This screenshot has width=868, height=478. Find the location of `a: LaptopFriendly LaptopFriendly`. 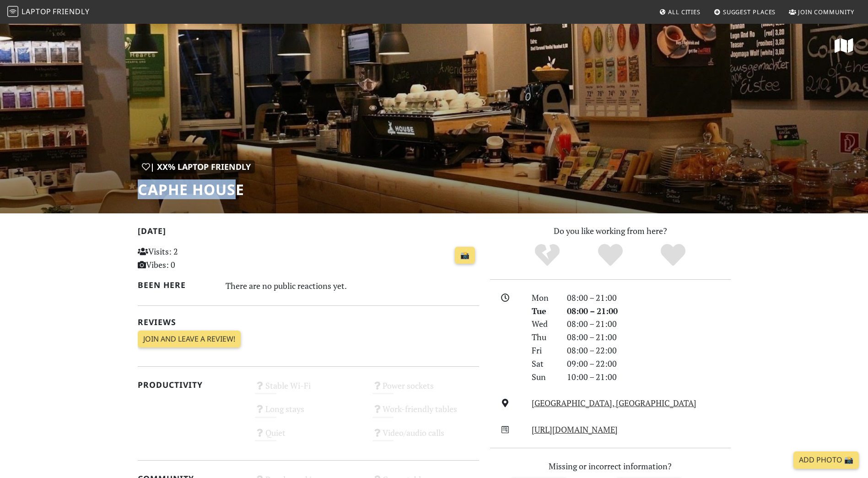

a: LaptopFriendly LaptopFriendly is located at coordinates (49, 12).